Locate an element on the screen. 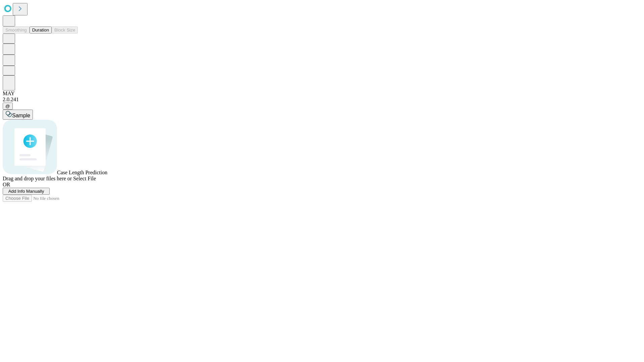 This screenshot has height=362, width=644. span: Sample is located at coordinates (21, 115).